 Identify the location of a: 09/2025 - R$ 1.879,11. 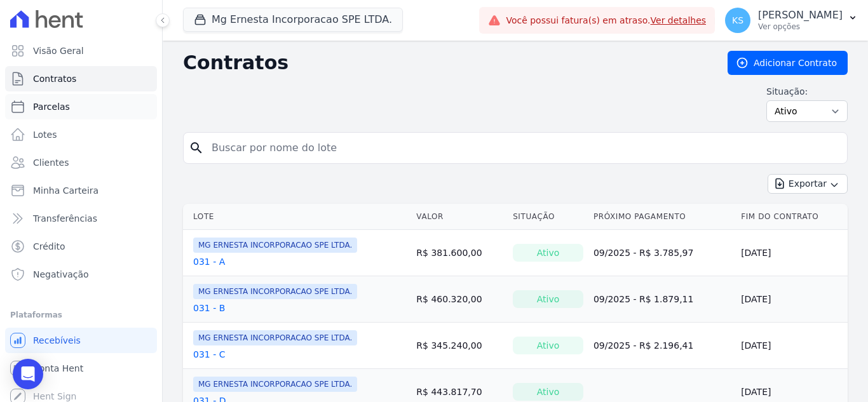
(643, 300).